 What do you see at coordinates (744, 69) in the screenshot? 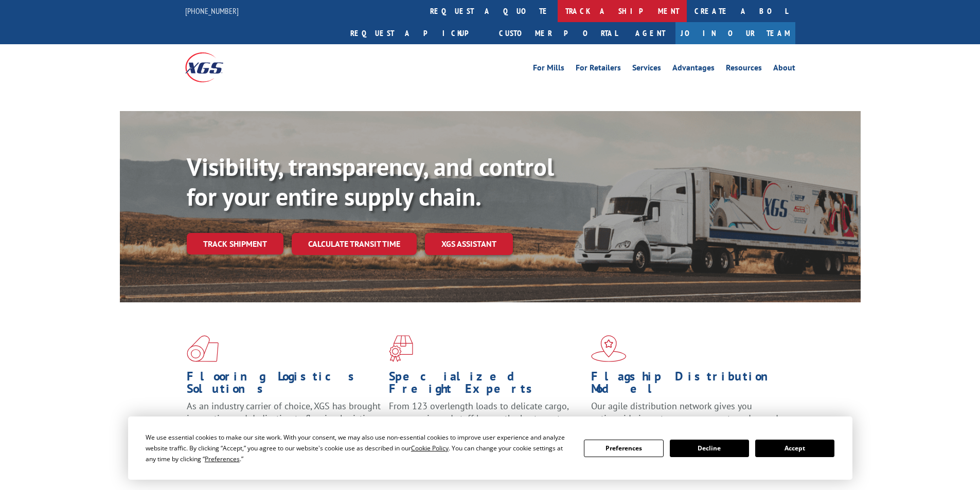
I see `a: Resources` at bounding box center [744, 69].